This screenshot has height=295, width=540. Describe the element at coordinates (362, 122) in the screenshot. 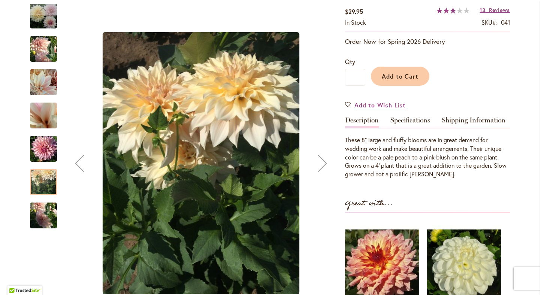

I see `a: Description` at that location.